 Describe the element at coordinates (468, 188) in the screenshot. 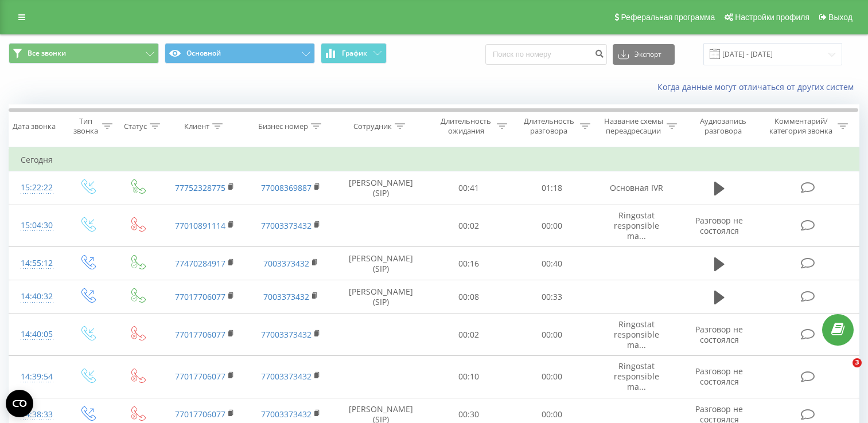

I see `td: 00:41` at that location.